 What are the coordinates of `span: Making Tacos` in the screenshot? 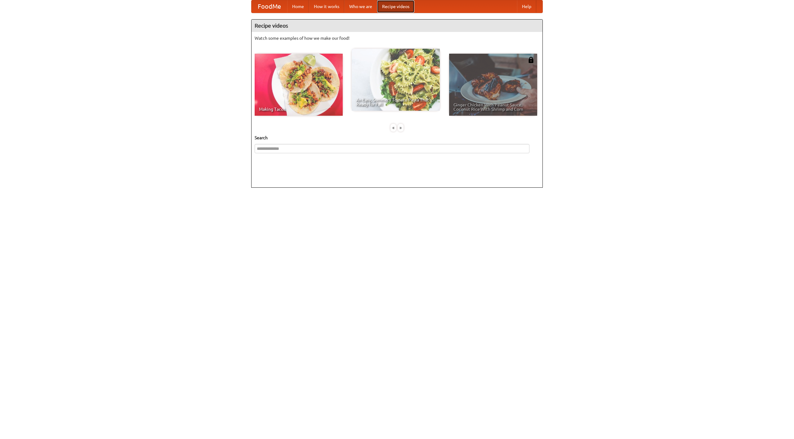 It's located at (299, 109).